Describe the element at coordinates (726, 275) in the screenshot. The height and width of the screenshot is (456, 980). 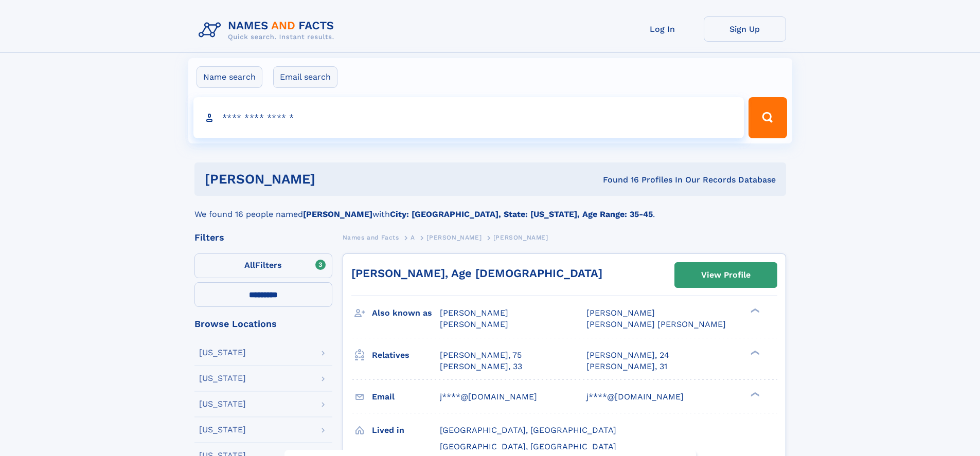
I see `div: View Profile` at that location.